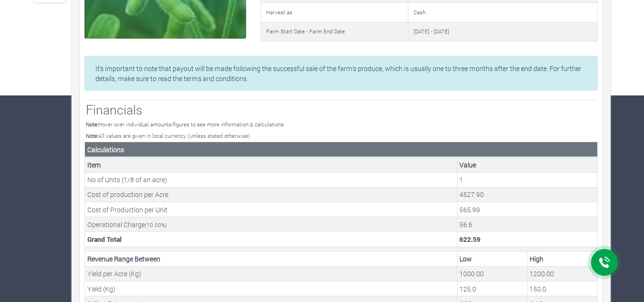 This screenshot has height=302, width=644. I want to click on h3: Financials, so click(341, 109).